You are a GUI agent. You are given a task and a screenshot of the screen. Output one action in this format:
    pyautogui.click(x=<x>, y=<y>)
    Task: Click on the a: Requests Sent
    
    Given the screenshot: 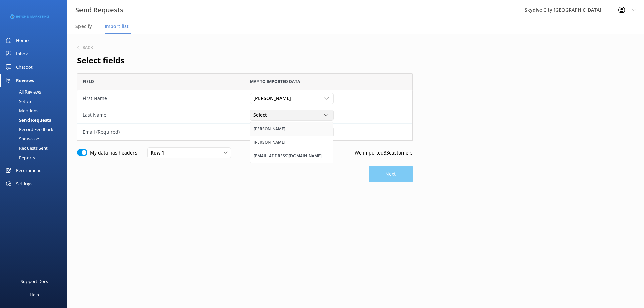 What is the action you would take?
    pyautogui.click(x=36, y=148)
    